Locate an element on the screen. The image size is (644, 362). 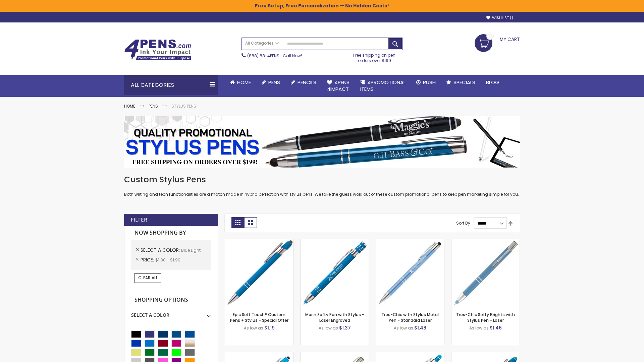
a: Specials is located at coordinates (461, 82).